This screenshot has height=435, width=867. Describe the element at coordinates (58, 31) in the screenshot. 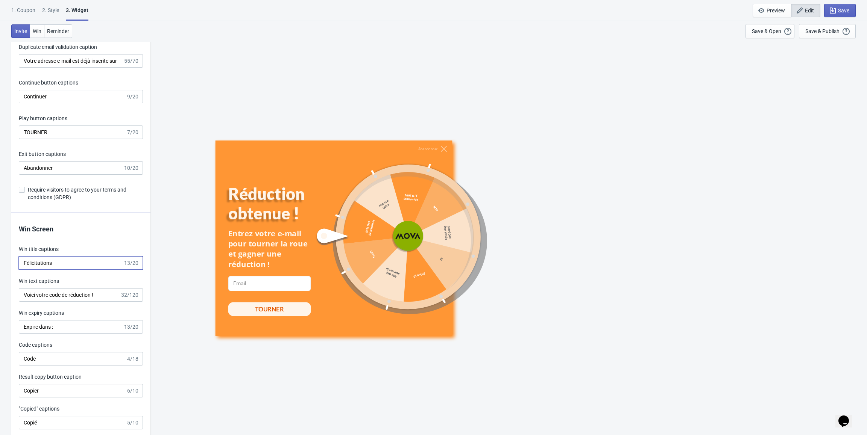

I see `span: Reminder` at that location.